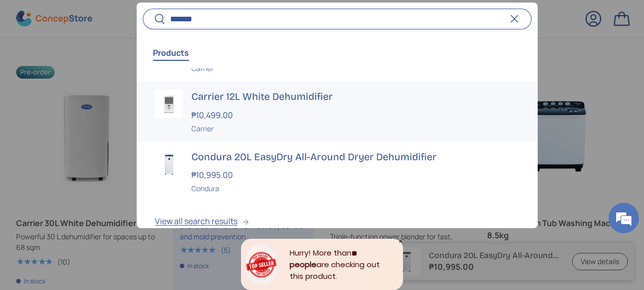 The image size is (644, 290). What do you see at coordinates (400, 241) in the screenshot?
I see `div: Close` at bounding box center [400, 241].